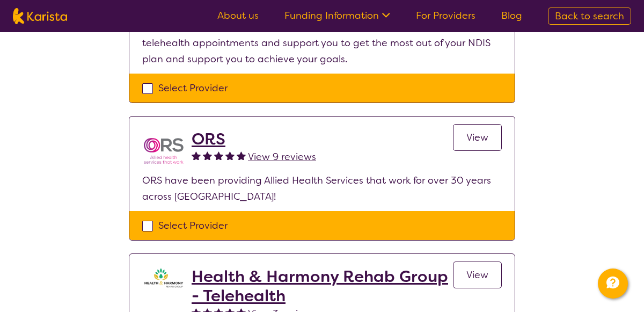 The width and height of the screenshot is (644, 312). What do you see at coordinates (164, 151) in the screenshot?
I see `img: nspbnteb0roocrxnmwip.png` at bounding box center [164, 151].